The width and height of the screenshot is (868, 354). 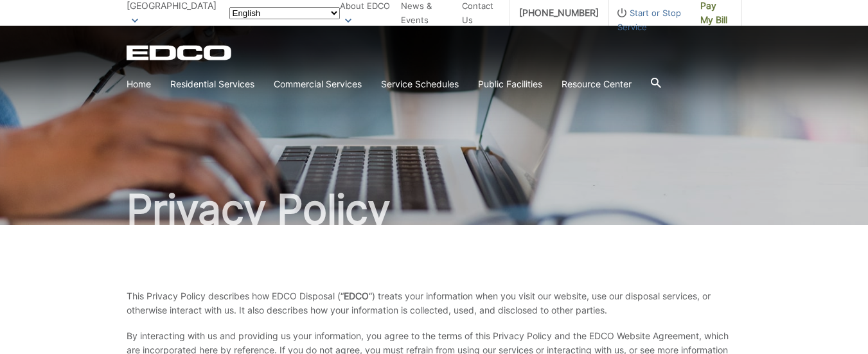 What do you see at coordinates (180, 52) in the screenshot?
I see `a: EDCD logo. Return to the homepage.` at bounding box center [180, 52].